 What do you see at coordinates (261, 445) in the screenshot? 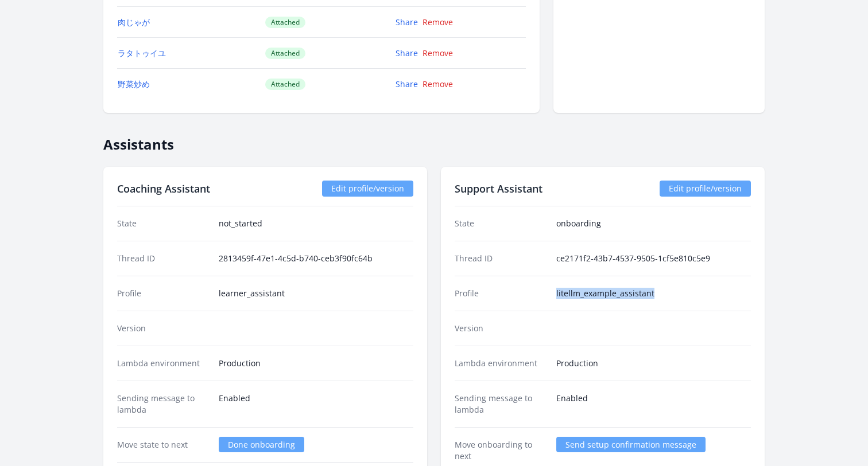
I see `a: Done onboarding` at bounding box center [261, 445].